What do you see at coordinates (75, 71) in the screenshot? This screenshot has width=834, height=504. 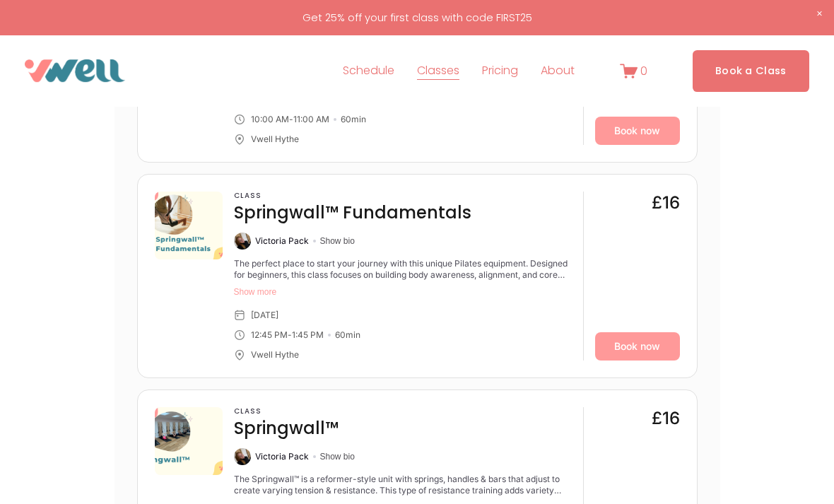 I see `a: VWell` at bounding box center [75, 71].